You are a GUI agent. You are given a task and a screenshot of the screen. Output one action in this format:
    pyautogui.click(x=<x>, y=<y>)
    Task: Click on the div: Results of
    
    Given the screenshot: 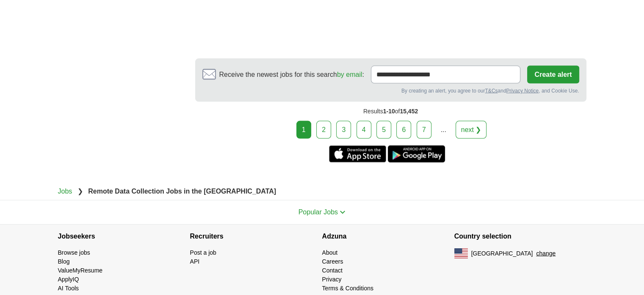 What is the action you would take?
    pyautogui.click(x=391, y=111)
    